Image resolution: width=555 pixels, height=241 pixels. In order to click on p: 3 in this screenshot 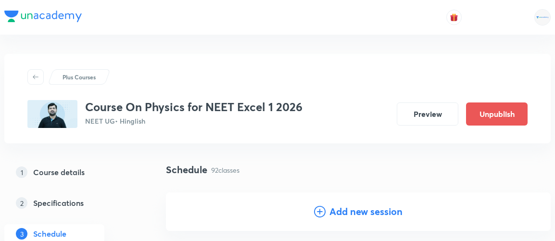, I will do `click(22, 234)`.